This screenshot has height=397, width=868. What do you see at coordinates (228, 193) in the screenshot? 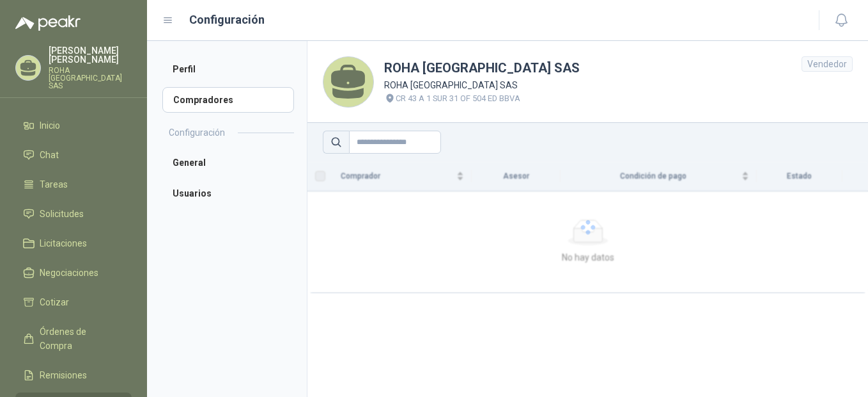
I see `li: Usuarios` at bounding box center [228, 193].